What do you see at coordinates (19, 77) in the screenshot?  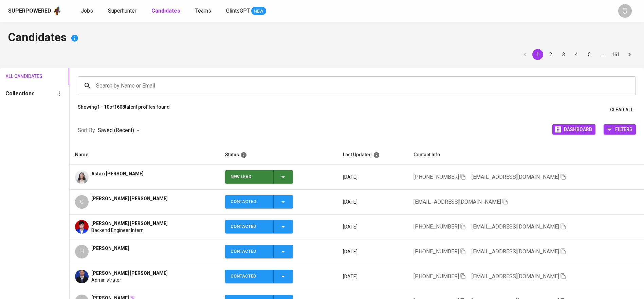 I see `span: All Candidates` at bounding box center [19, 77].